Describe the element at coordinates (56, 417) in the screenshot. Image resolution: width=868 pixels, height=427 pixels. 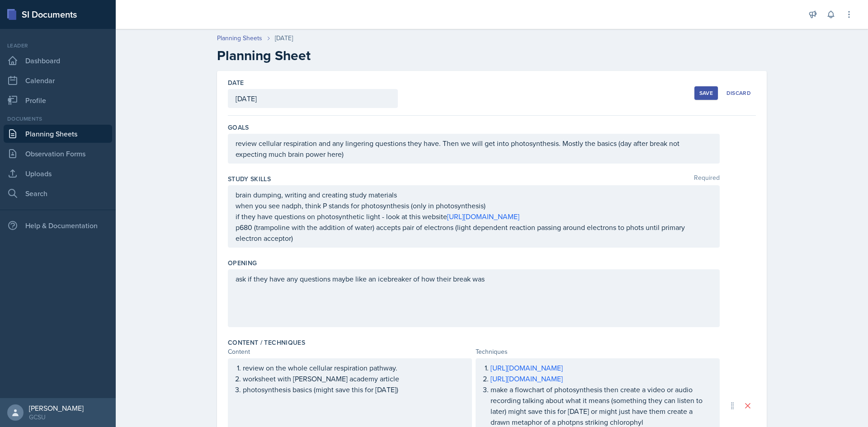
I see `div: GCSU` at that location.